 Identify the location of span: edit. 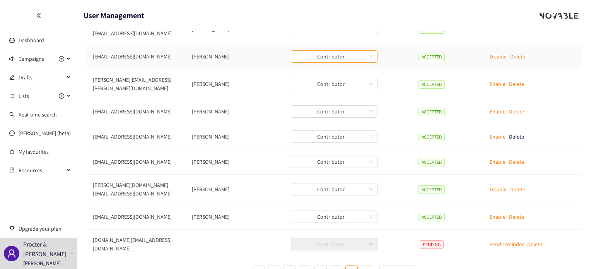
(12, 77).